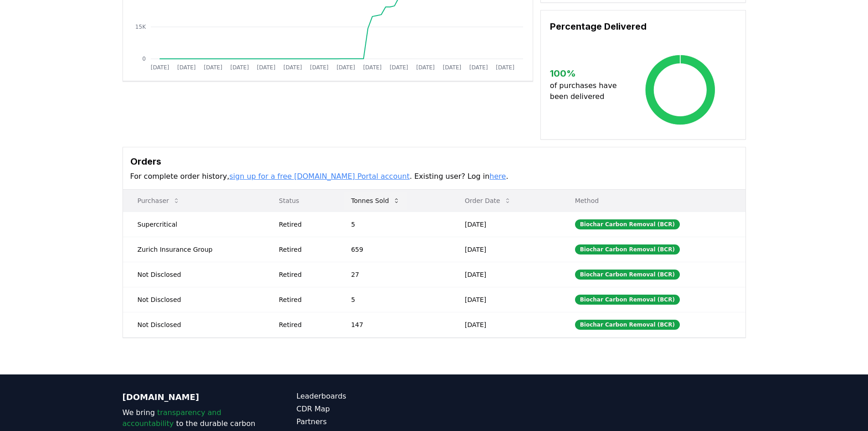 This screenshot has height=431, width=868. What do you see at coordinates (498, 176) in the screenshot?
I see `a: here` at bounding box center [498, 176].